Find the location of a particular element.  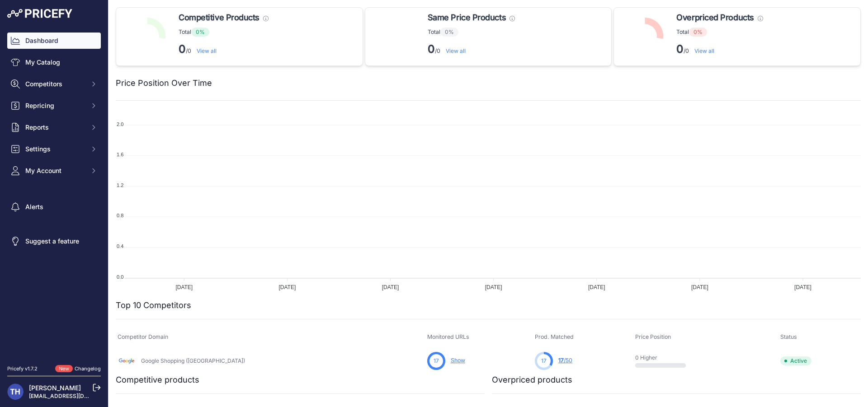

button: Competitors is located at coordinates (54, 84).